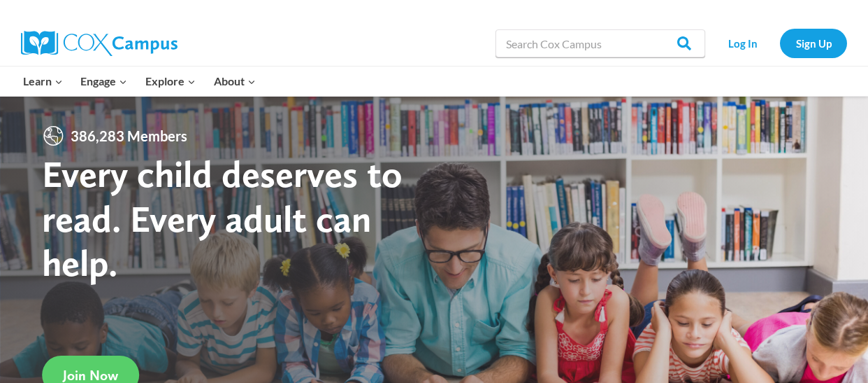  What do you see at coordinates (43, 81) in the screenshot?
I see `span: Learn` at bounding box center [43, 81].